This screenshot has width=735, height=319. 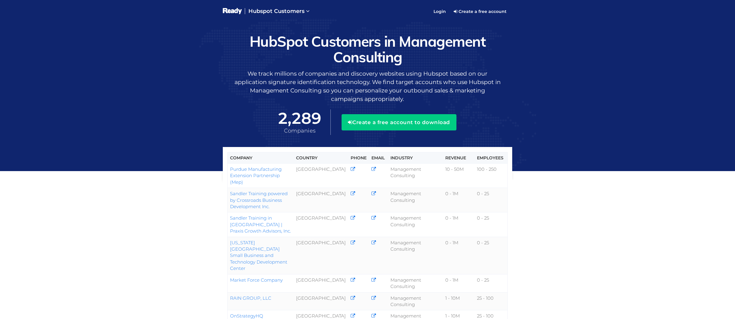 I want to click on a: Login, so click(x=440, y=11).